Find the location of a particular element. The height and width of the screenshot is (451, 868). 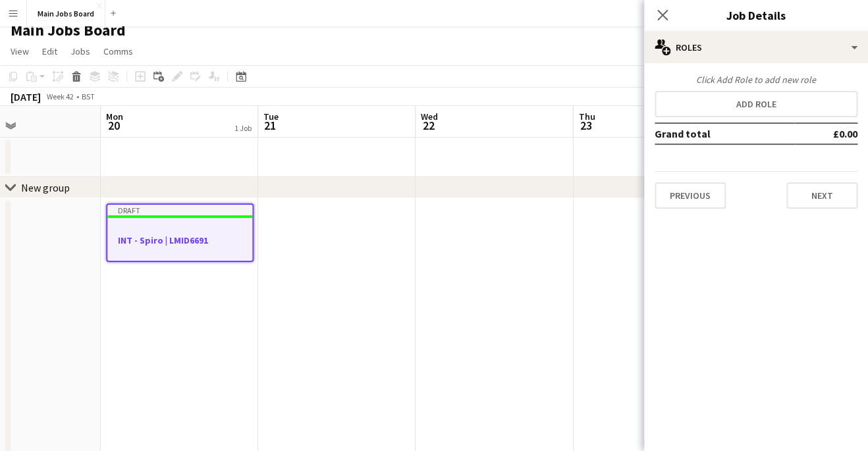

span: Comms is located at coordinates (118, 51).